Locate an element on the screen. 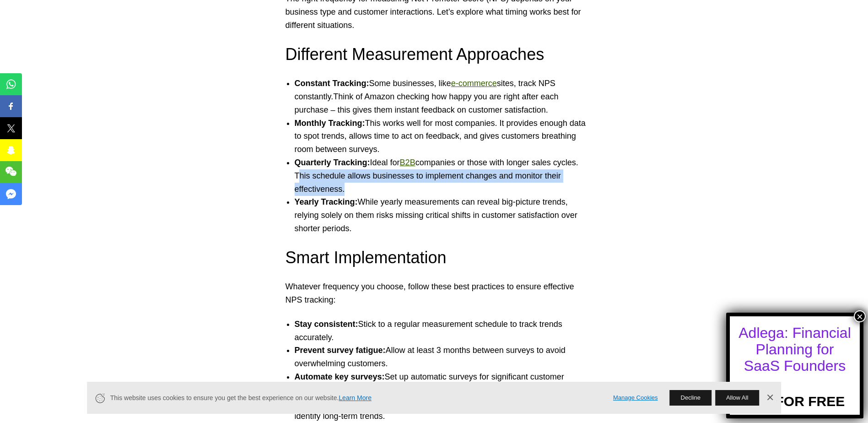  strong: Stay consistent: is located at coordinates (326, 324).